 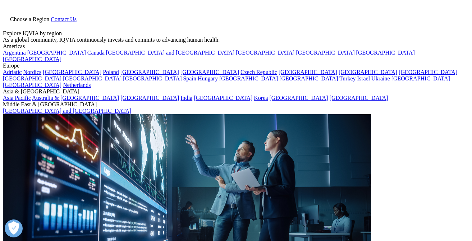 What do you see at coordinates (32, 72) in the screenshot?
I see `a: Nordics` at bounding box center [32, 72].